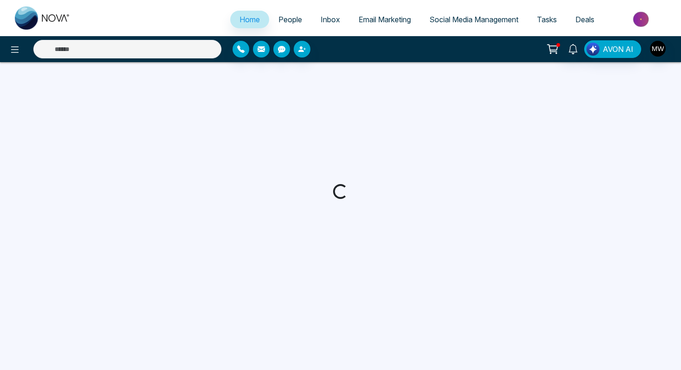 Image resolution: width=681 pixels, height=370 pixels. Describe the element at coordinates (585, 19) in the screenshot. I see `a: Deals` at that location.